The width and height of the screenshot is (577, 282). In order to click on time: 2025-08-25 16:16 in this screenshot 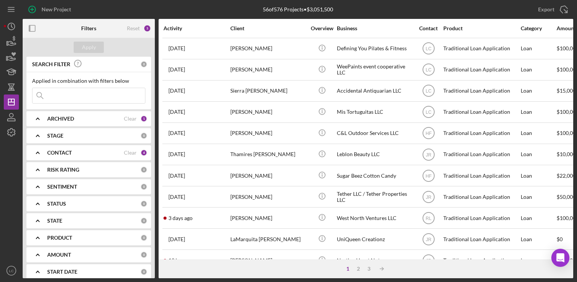, I will do `click(181, 218)`.